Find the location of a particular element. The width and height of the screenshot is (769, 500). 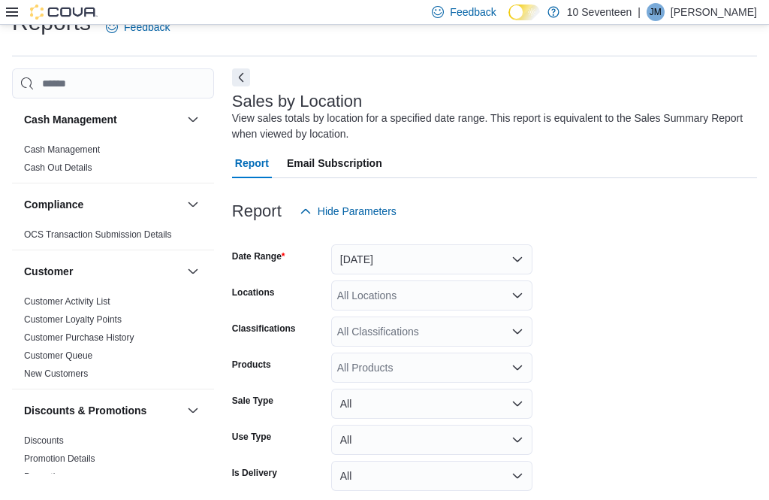

span: Dark Mode is located at coordinates (509, 20).